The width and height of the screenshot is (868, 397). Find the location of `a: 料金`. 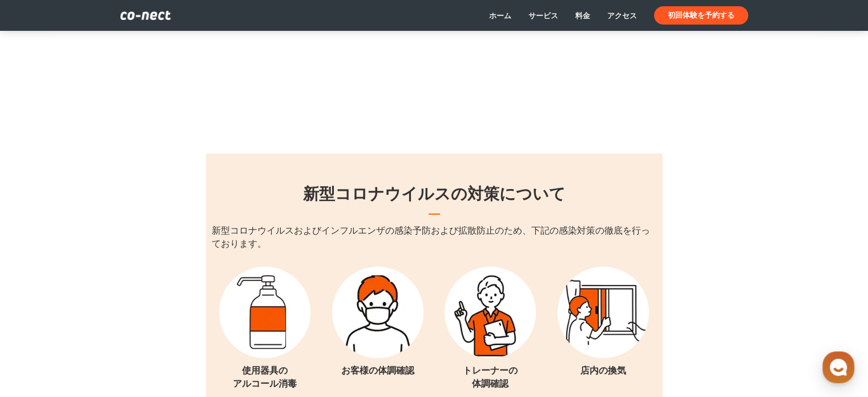

a: 料金 is located at coordinates (583, 16).